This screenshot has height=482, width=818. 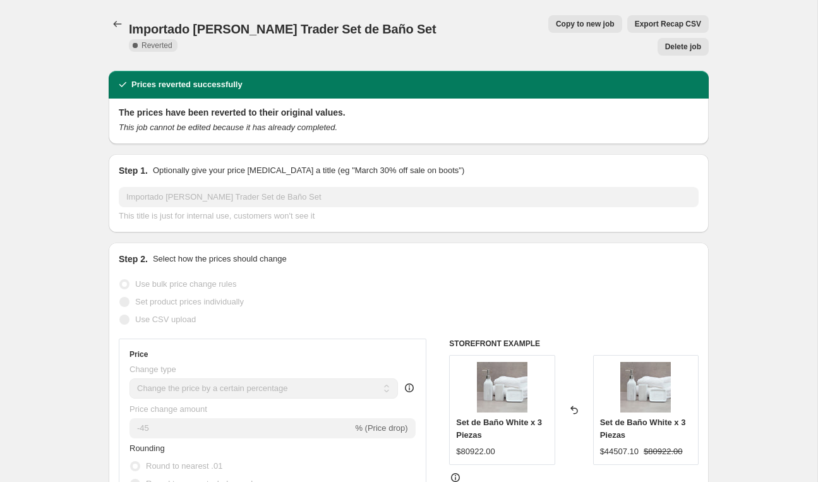 What do you see at coordinates (585, 24) in the screenshot?
I see `span: Copy to new job` at bounding box center [585, 24].